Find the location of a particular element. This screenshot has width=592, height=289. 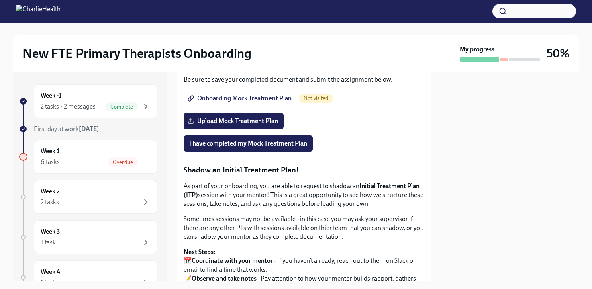

a: Week 22 tasks is located at coordinates (88, 197).